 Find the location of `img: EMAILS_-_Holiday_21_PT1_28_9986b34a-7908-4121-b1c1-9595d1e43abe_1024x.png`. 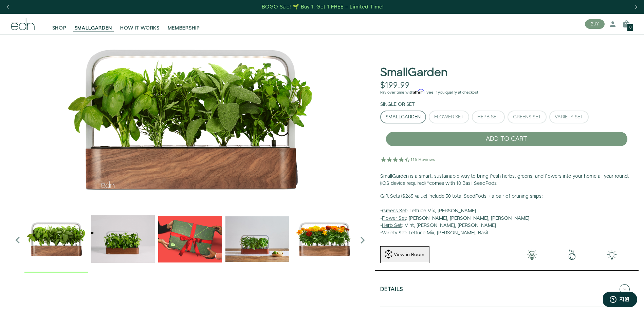

img: EMAILS_-_Holiday_21_PT1_28_9986b34a-7908-4121-b1c1-9595d1e43abe_1024x.png is located at coordinates (190, 239).